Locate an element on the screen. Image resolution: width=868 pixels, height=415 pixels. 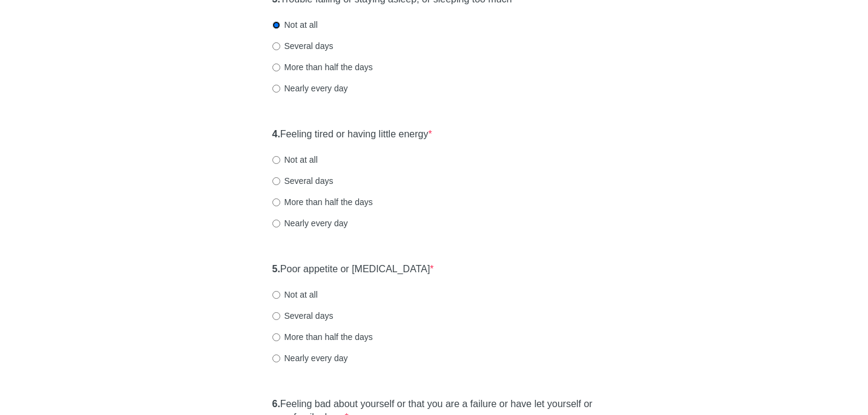
label: Feeling tired or having little energy is located at coordinates (353, 134).